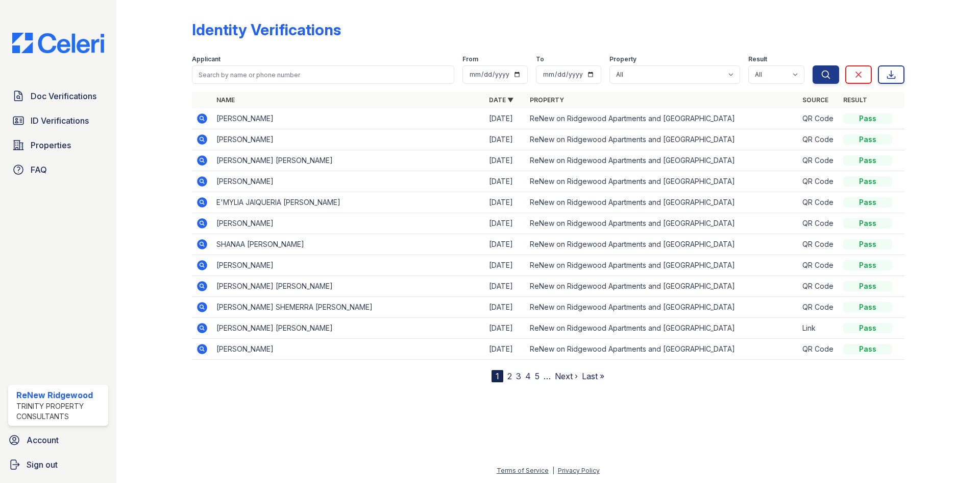 Image resolution: width=980 pixels, height=483 pixels. What do you see at coordinates (501, 100) in the screenshot?
I see `a: Date ▼` at bounding box center [501, 100].